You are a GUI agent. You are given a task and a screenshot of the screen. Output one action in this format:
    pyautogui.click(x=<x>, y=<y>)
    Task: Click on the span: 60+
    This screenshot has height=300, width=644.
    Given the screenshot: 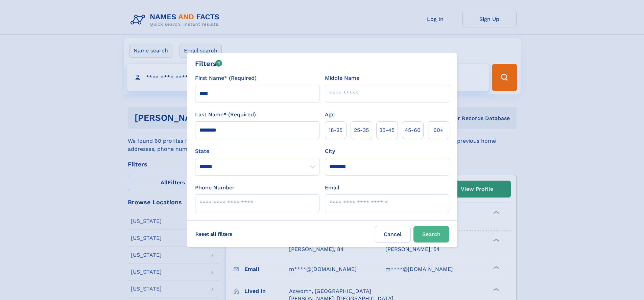 What is the action you would take?
    pyautogui.click(x=439, y=130)
    